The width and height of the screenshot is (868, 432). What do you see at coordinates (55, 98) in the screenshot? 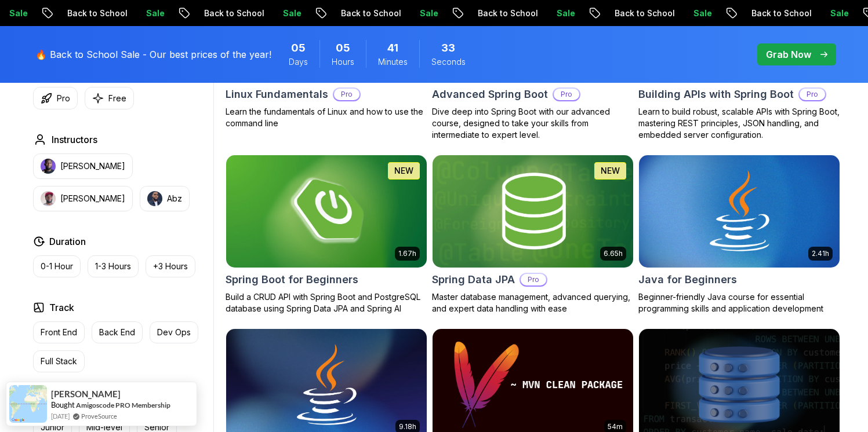
I see `button: Pro` at bounding box center [55, 98].